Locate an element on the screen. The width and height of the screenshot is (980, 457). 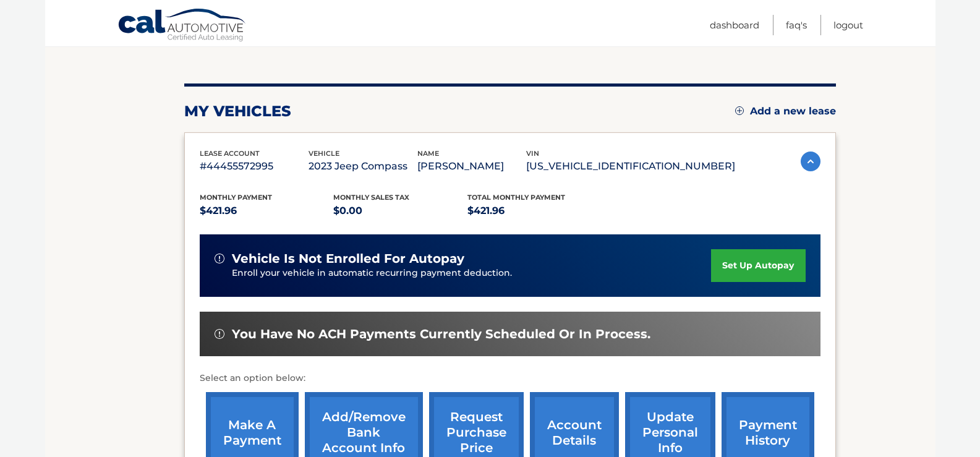
span: name is located at coordinates (428, 153).